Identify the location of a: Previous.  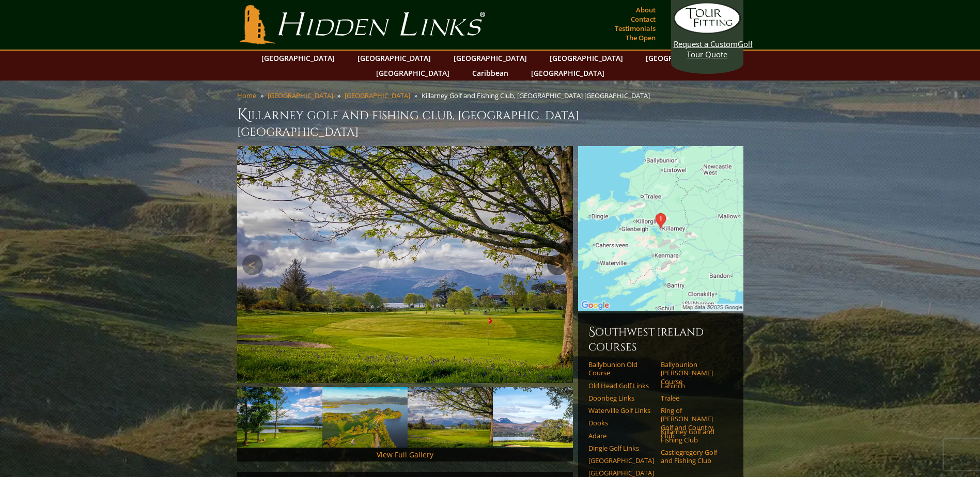
(253, 265).